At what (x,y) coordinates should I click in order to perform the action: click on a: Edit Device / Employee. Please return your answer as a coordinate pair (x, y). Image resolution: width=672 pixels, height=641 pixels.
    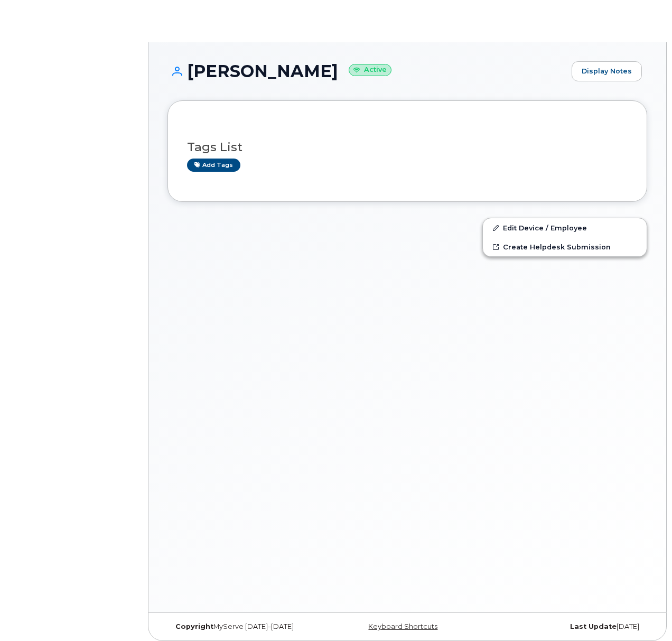
    Looking at the image, I should click on (565, 227).